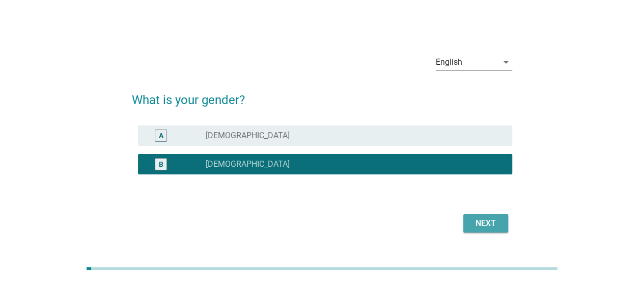  Describe the element at coordinates (486, 223) in the screenshot. I see `div: Next` at that location.